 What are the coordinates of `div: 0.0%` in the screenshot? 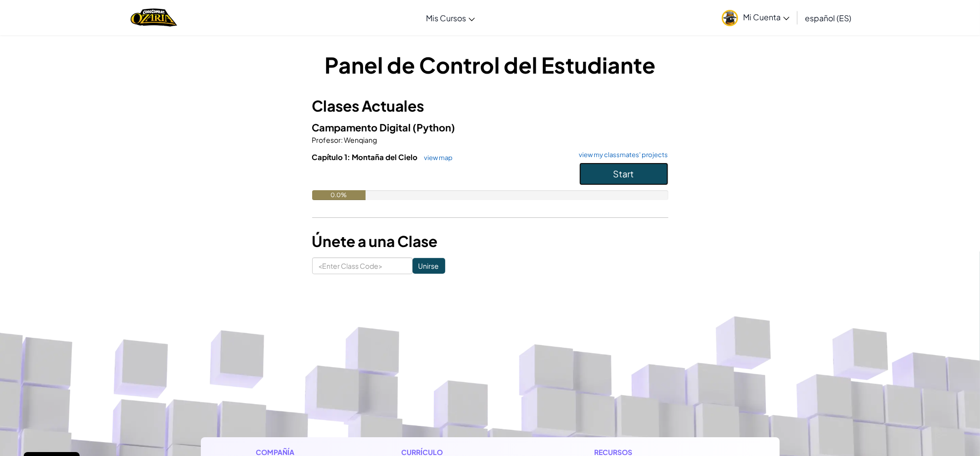 It's located at (339, 196).